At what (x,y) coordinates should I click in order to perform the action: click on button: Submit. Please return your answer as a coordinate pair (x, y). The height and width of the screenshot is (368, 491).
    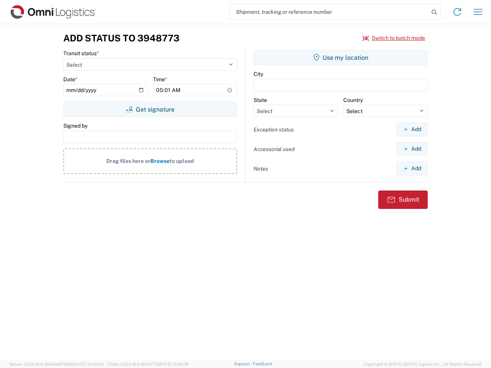
    Looking at the image, I should click on (403, 200).